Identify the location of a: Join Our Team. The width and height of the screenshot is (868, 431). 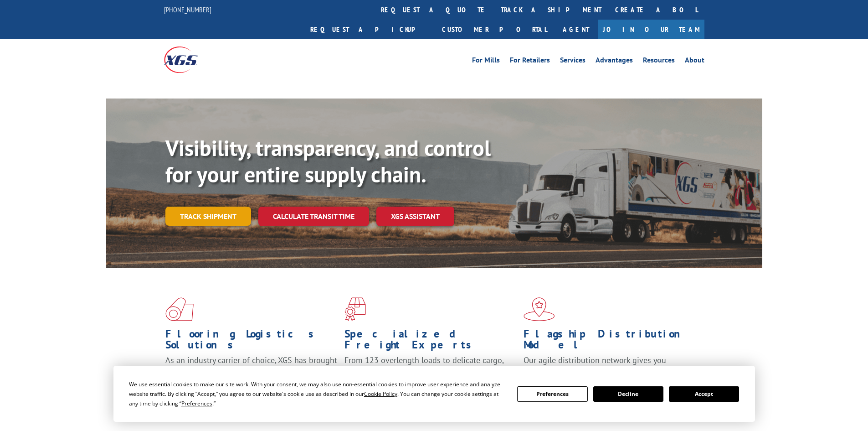
(651, 29).